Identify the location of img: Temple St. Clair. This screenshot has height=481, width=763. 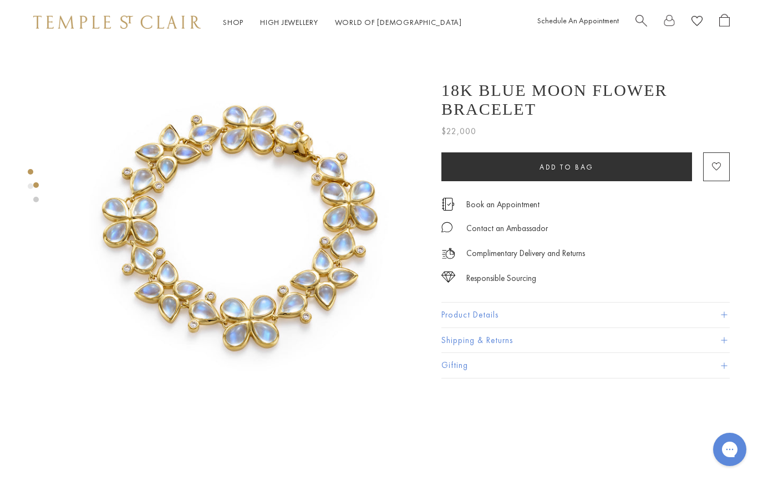
(117, 22).